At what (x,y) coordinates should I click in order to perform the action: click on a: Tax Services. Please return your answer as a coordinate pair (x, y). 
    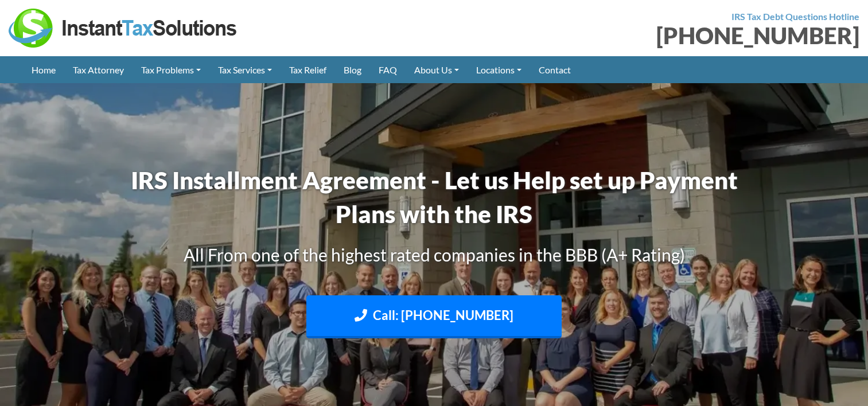
    Looking at the image, I should click on (245, 69).